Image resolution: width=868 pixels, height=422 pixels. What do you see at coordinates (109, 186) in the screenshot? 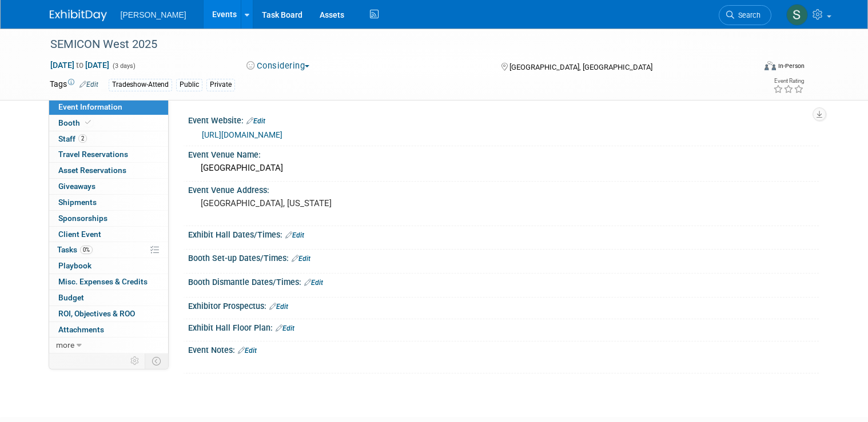
I see `a: Giveaways` at bounding box center [109, 186].